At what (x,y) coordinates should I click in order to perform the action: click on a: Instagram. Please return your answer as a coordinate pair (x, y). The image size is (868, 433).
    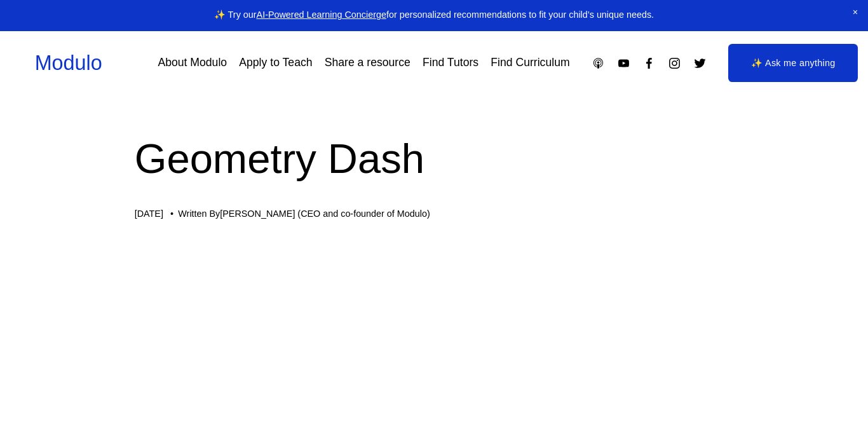
    Looking at the image, I should click on (675, 63).